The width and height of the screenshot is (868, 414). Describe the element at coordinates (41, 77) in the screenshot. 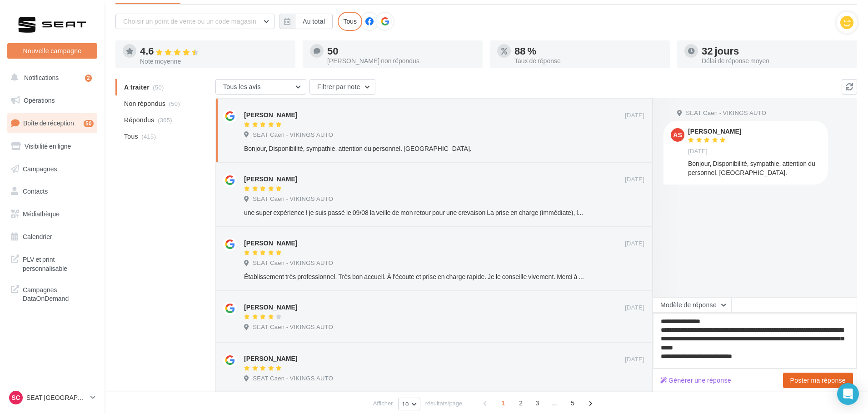

I see `span: Notifications` at that location.